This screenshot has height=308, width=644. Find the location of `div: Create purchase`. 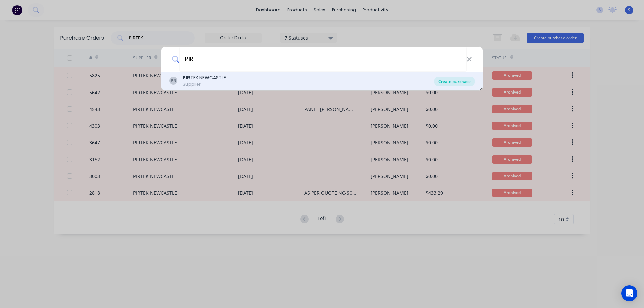

div: Create purchase is located at coordinates (454, 82).